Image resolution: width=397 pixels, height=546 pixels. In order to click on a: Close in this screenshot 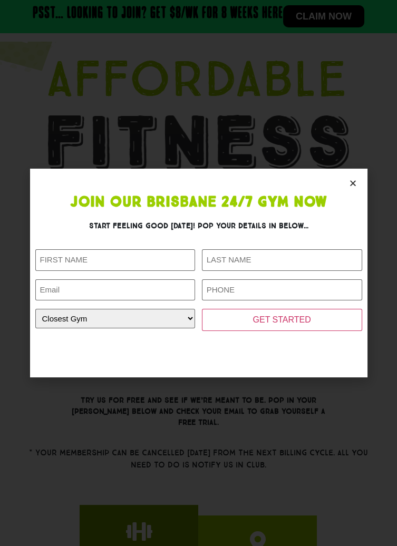, I will do `click(353, 183)`.